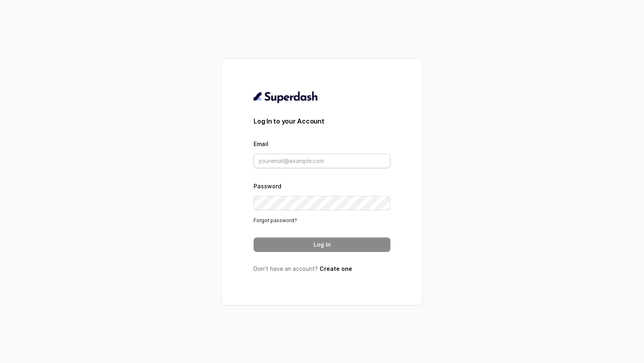 This screenshot has width=644, height=363. Describe the element at coordinates (322, 269) in the screenshot. I see `p: Don’t have an account?` at that location.